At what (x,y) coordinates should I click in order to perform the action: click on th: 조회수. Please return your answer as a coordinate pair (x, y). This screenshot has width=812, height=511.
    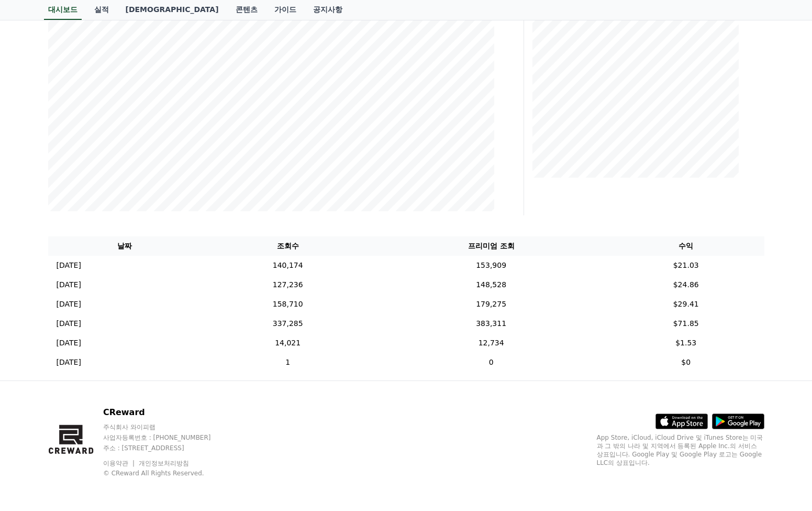
    Looking at the image, I should click on (287, 245).